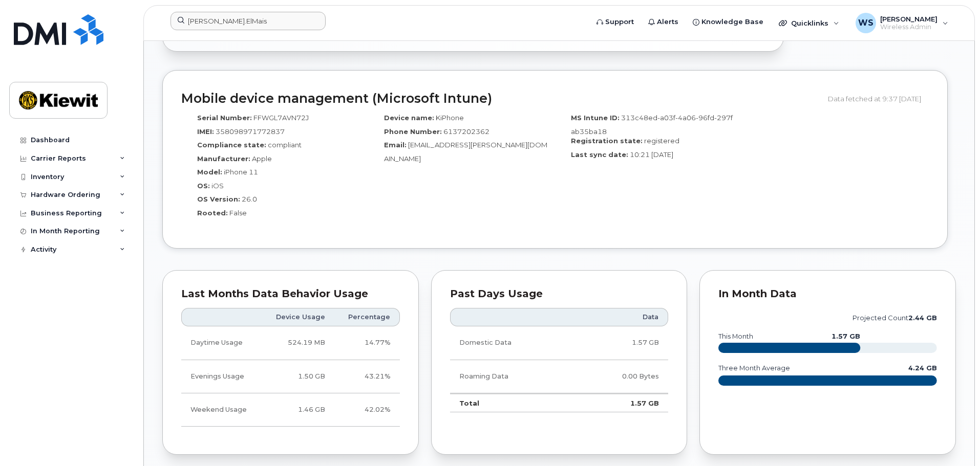  What do you see at coordinates (923, 368) in the screenshot?
I see `text: 4.24 GB` at bounding box center [923, 368].